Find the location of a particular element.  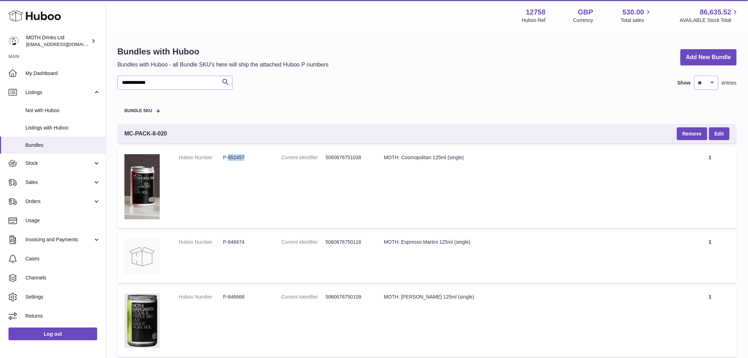

span: Total sales is located at coordinates (637, 20).